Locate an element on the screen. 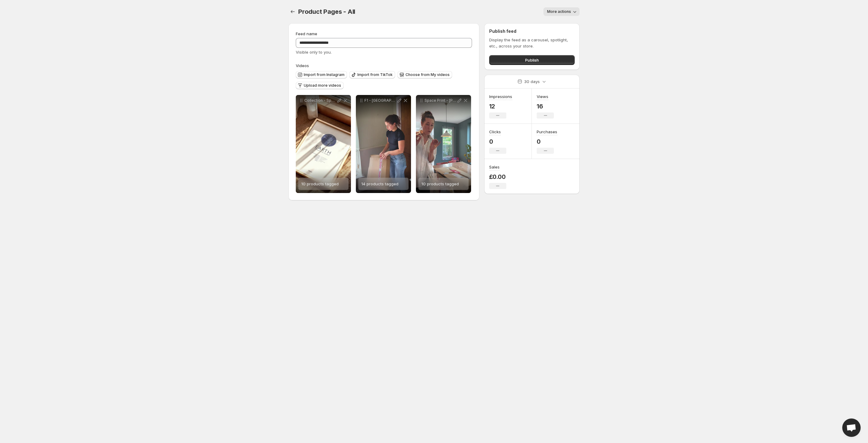 The height and width of the screenshot is (443, 868). p: 16 is located at coordinates (545, 106).